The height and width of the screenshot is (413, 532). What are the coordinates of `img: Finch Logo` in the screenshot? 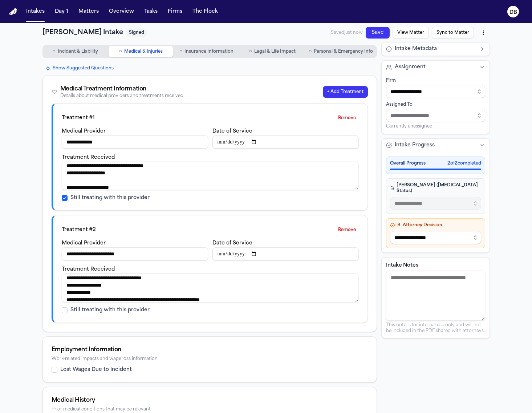 It's located at (13, 12).